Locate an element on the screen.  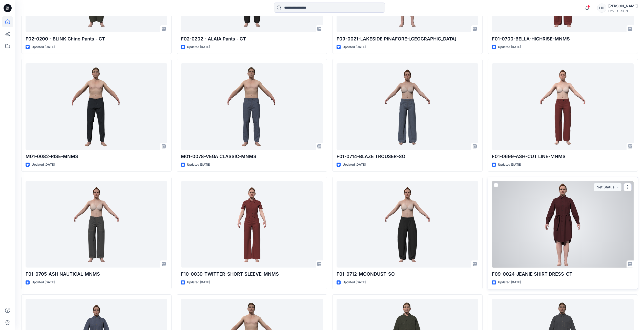
p: M01-0078-VEGA CLASSIC-MNMS is located at coordinates (251, 156).